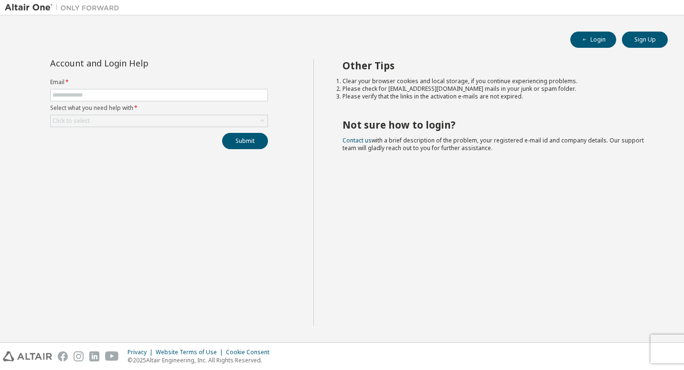  Describe the element at coordinates (497, 81) in the screenshot. I see `li: Clear your browser cookies and local storage, if you continue experiencing problems.` at that location.